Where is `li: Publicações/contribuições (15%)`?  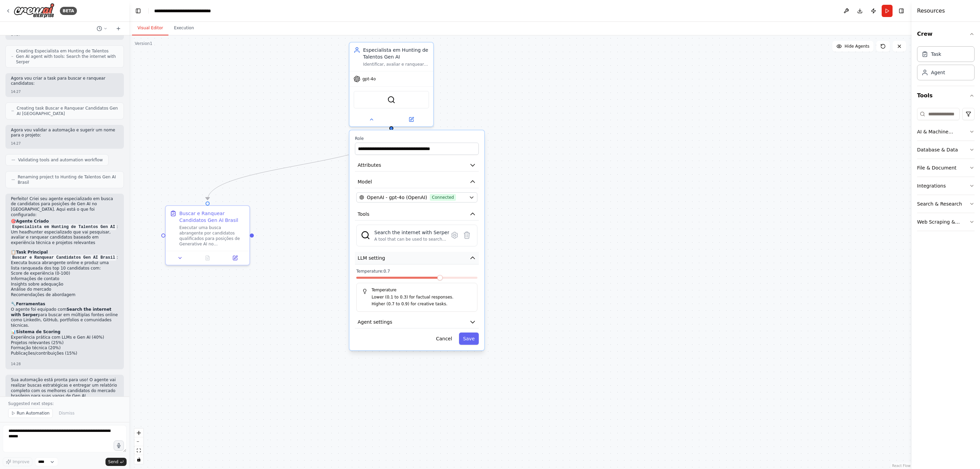 li: Publicações/contribuições (15%) is located at coordinates (65, 354).